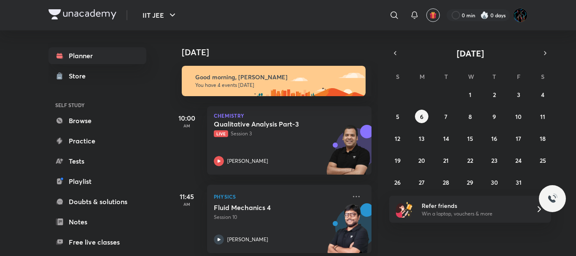 This screenshot has width=576, height=256. Describe the element at coordinates (494, 116) in the screenshot. I see `button: October 9, 2025` at that location.